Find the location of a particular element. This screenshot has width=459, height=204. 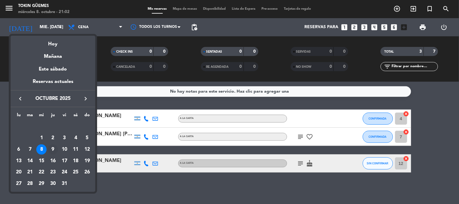

th: jueves is located at coordinates (53, 116).